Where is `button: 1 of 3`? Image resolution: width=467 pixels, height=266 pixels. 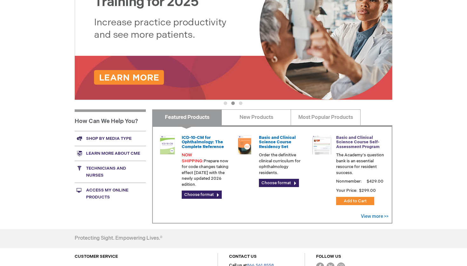 button: 1 of 3 is located at coordinates (225, 103).